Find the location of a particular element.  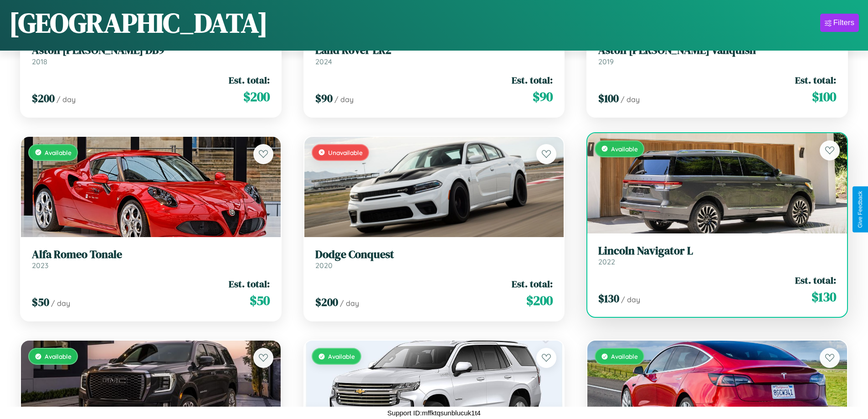

div: Give Feedback is located at coordinates (861, 209).